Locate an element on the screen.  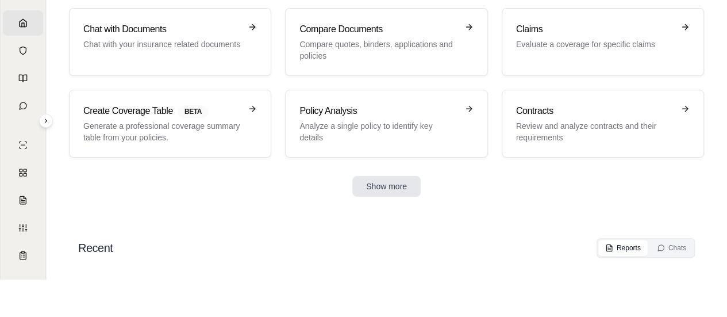
h2: Recent is located at coordinates (95, 248).